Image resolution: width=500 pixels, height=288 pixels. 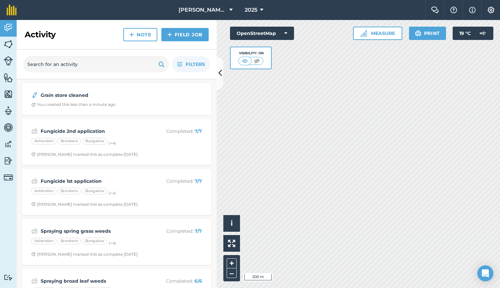 I want to click on img: Four arrows, one pointing top left, one top right, one bottom right and the last bottom left, so click(x=232, y=244).